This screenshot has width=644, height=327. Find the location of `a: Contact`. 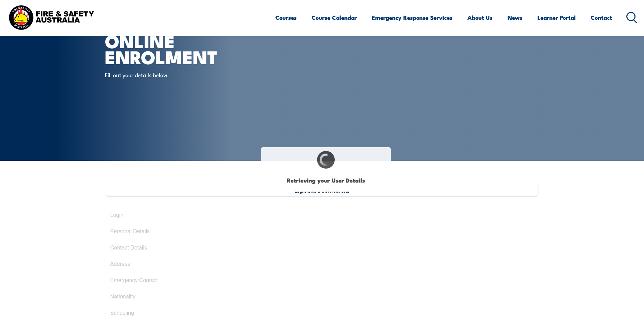

a: Contact is located at coordinates (601, 17).